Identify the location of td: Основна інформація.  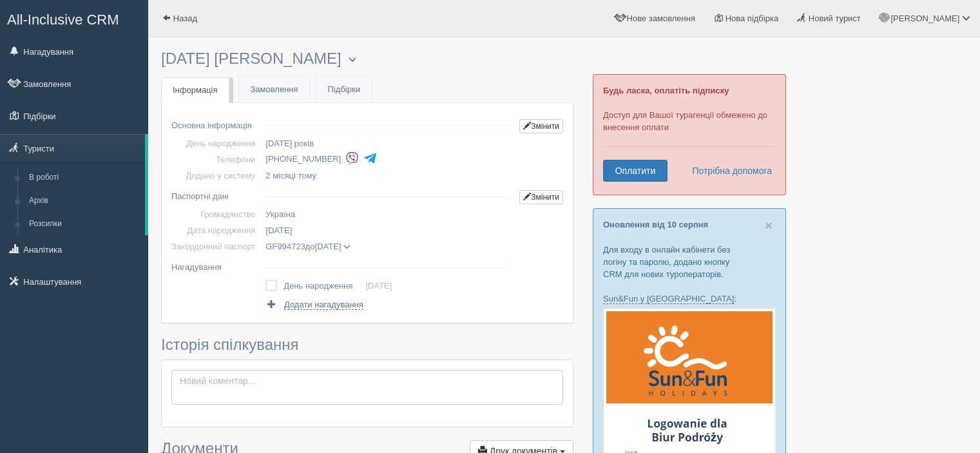
(216, 124).